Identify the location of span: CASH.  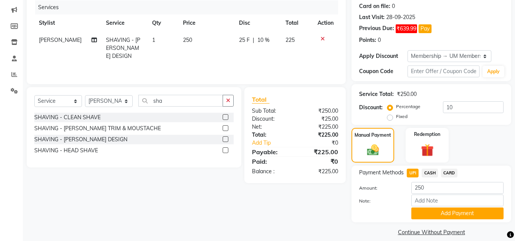
(430, 173).